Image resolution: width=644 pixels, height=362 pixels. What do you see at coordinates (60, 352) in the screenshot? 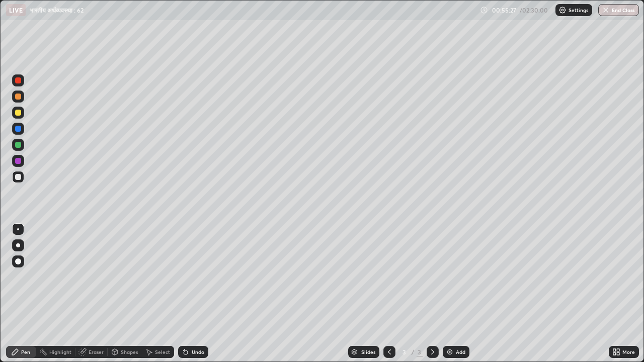
I see `div: Highlight` at bounding box center [60, 352].